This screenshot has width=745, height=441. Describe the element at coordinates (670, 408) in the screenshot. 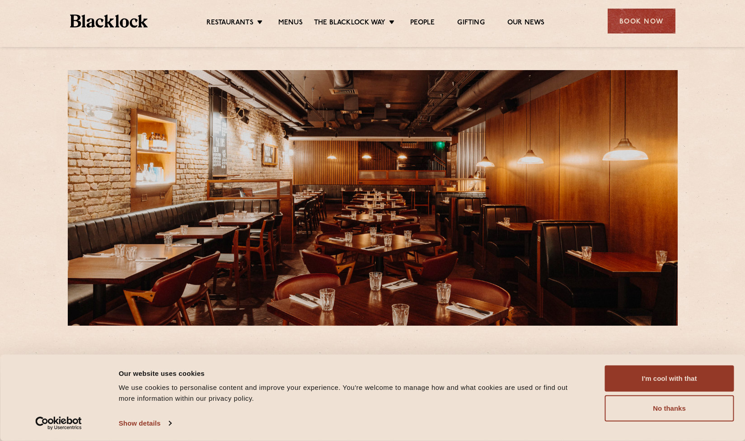

I see `button: No thanks` at that location.